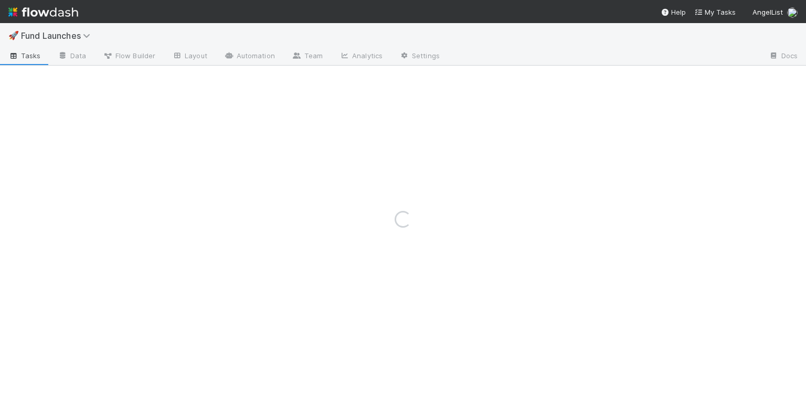  Describe the element at coordinates (767, 12) in the screenshot. I see `span: AngelList` at that location.